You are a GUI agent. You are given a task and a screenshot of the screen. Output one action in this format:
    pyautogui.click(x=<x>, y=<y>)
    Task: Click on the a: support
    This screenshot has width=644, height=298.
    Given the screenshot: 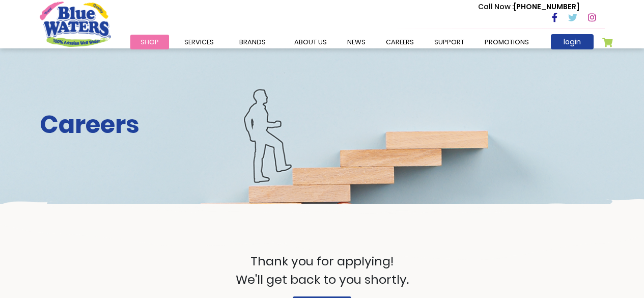 What is the action you would take?
    pyautogui.click(x=449, y=42)
    